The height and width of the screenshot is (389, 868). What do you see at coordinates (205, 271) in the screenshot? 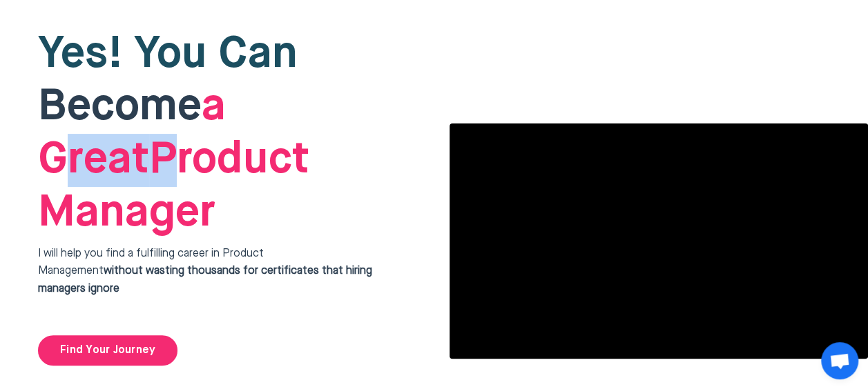
I see `span: I will help you find a fulfilling career in Product Management` at bounding box center [205, 271].